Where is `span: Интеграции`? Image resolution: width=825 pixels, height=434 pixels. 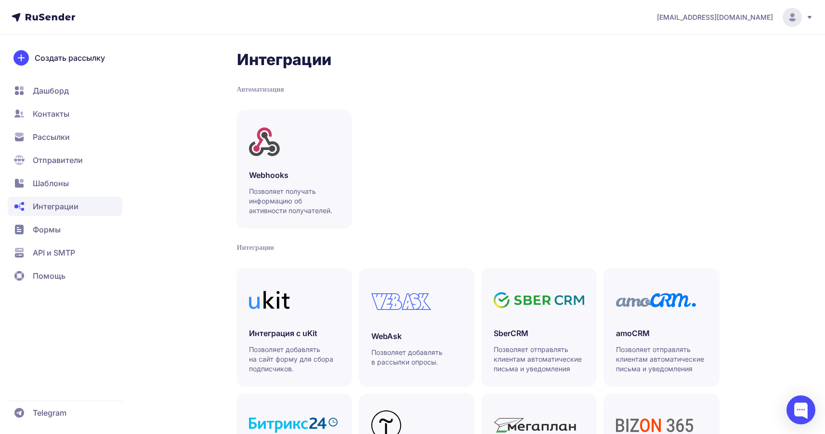
span: Интеграции is located at coordinates (55, 206).